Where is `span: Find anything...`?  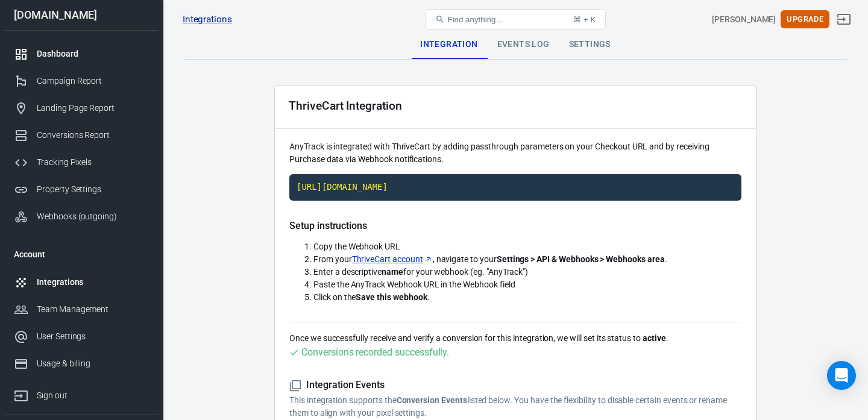
span: Find anything... is located at coordinates (475, 19).